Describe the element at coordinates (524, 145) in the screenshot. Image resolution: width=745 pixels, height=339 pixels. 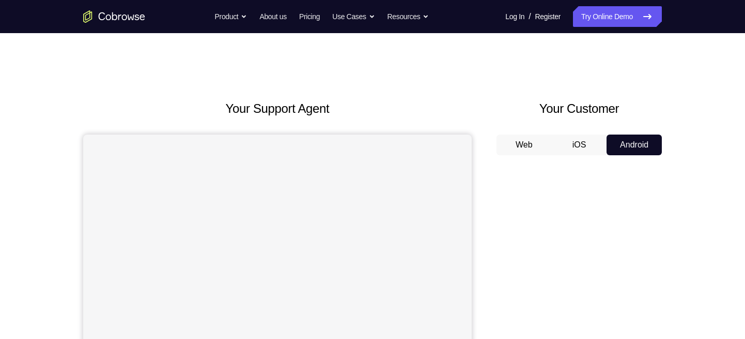
I see `button: Web` at that location.